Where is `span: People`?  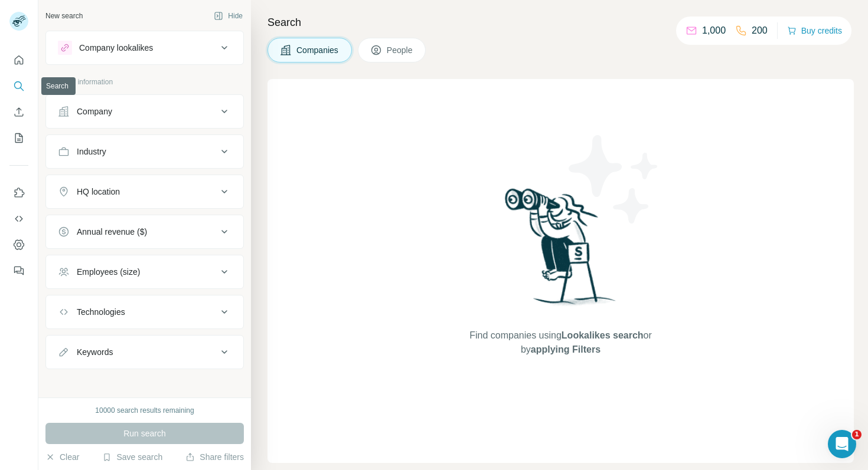
span: People is located at coordinates (400, 50).